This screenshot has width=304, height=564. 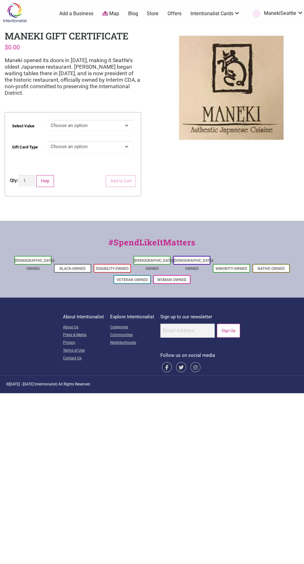 What do you see at coordinates (215, 14) in the screenshot?
I see `a: Intentionalist Cards` at bounding box center [215, 14].